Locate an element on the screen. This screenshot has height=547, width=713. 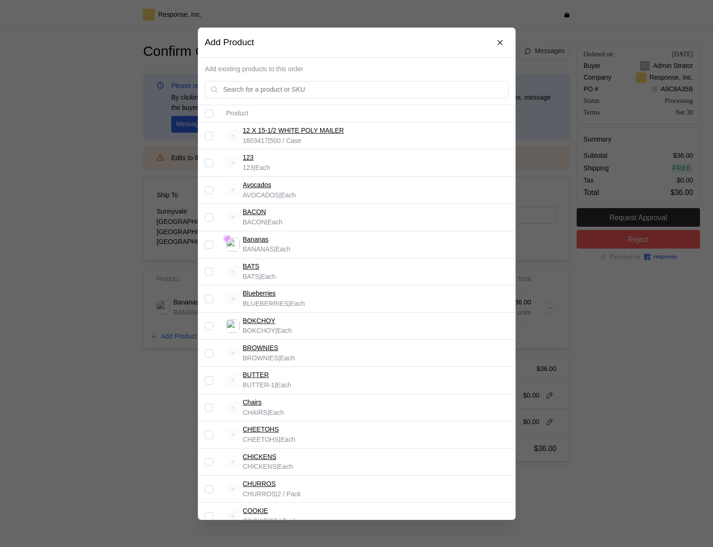
input: Select record 14 is located at coordinates (209, 489).